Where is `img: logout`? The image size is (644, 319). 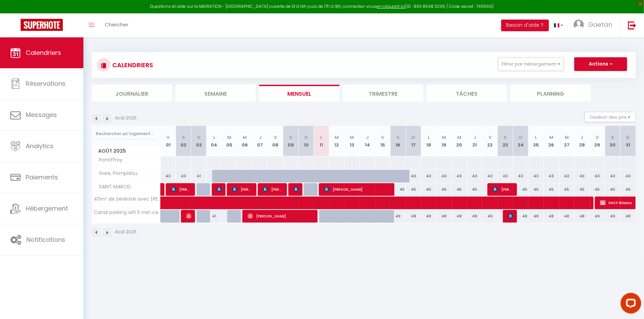 img: logout is located at coordinates (632, 25).